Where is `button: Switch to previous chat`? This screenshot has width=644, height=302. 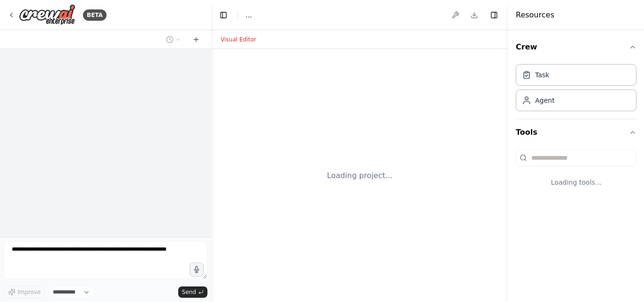
button: Switch to previous chat is located at coordinates (173, 39).